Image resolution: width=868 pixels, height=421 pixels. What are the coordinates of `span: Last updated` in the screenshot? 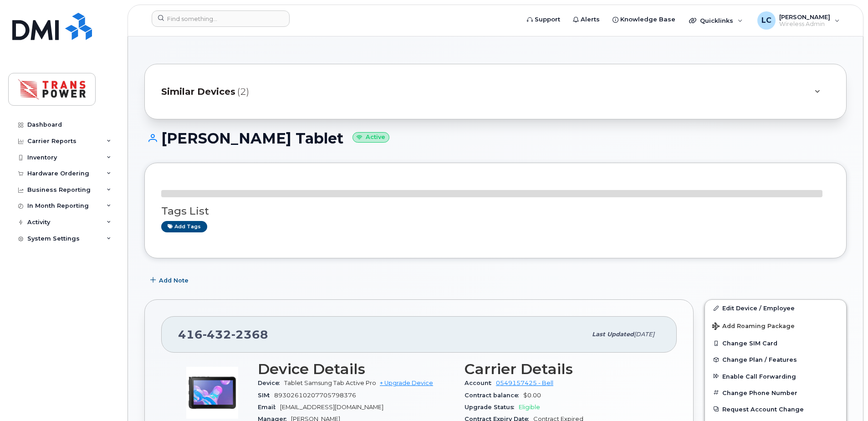 It's located at (613, 334).